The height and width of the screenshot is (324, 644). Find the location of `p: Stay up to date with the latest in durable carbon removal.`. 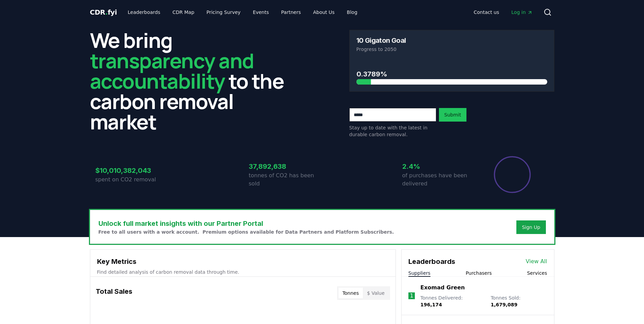

p: Stay up to date with the latest in durable carbon removal. is located at coordinates (393, 131).